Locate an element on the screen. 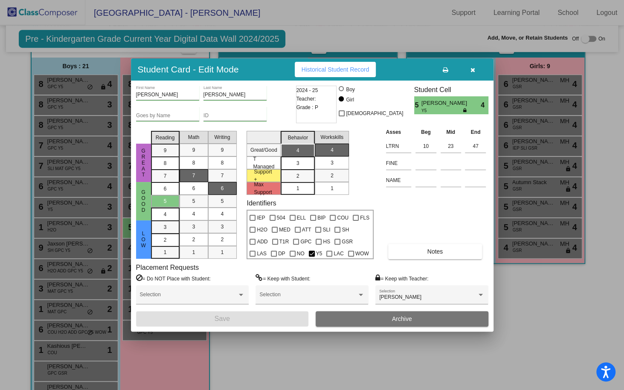 This screenshot has height=390, width=624. span: SH is located at coordinates (345, 230).